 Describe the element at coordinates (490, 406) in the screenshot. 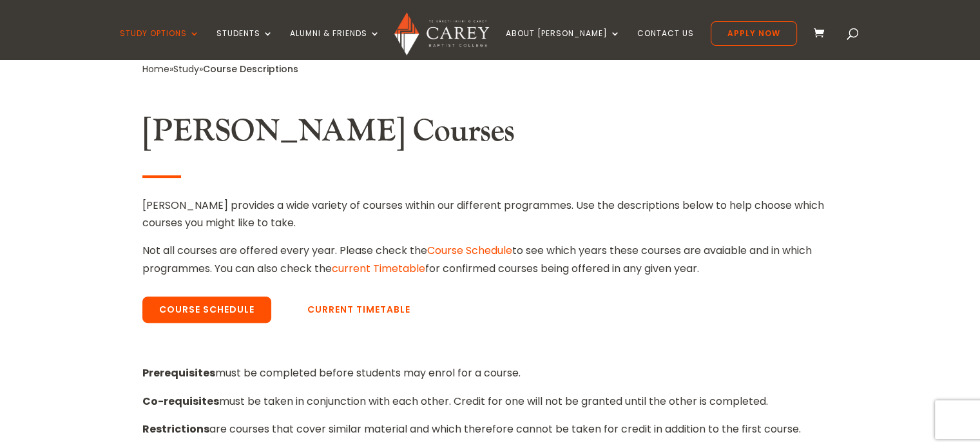

I see `p: must be taken in conjunction with each other. Credit for one will not be granted until the other ...` at that location.